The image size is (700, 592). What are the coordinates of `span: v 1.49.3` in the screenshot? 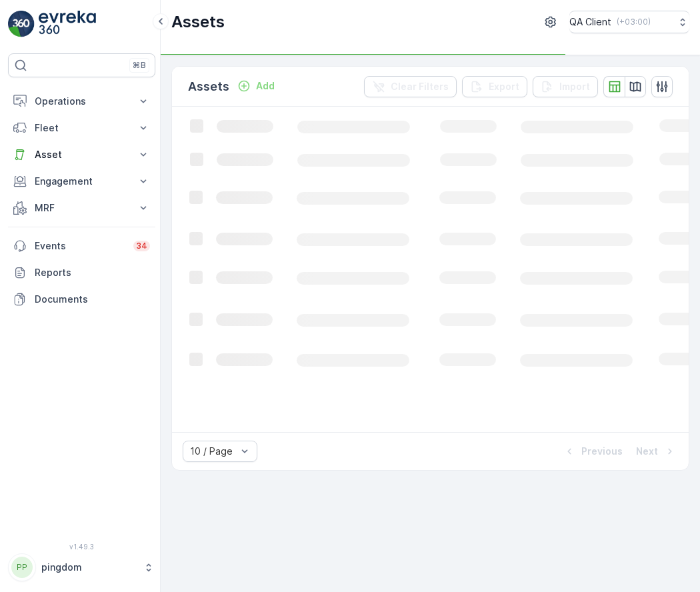 It's located at (82, 547).